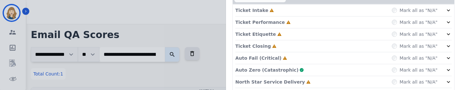 This screenshot has height=90, width=461. What do you see at coordinates (270, 82) in the screenshot?
I see `p: North Star Service Delivery` at bounding box center [270, 82].